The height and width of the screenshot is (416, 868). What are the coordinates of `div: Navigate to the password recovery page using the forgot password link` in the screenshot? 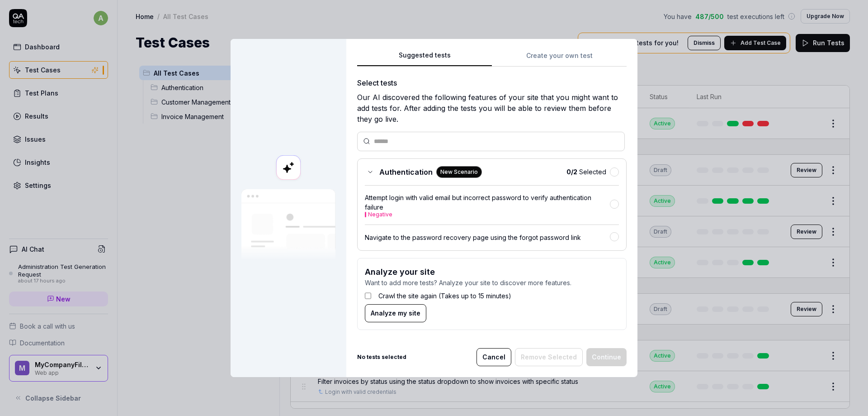 It's located at (487, 237).